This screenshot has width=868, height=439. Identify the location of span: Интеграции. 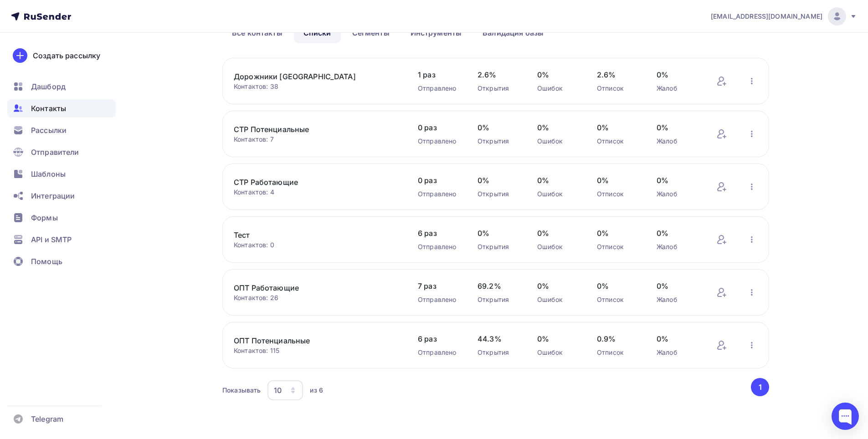
(53, 196).